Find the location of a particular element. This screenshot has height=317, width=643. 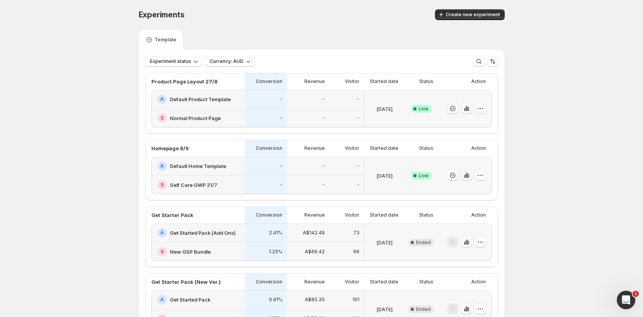

p: 1.25% is located at coordinates (276, 251).